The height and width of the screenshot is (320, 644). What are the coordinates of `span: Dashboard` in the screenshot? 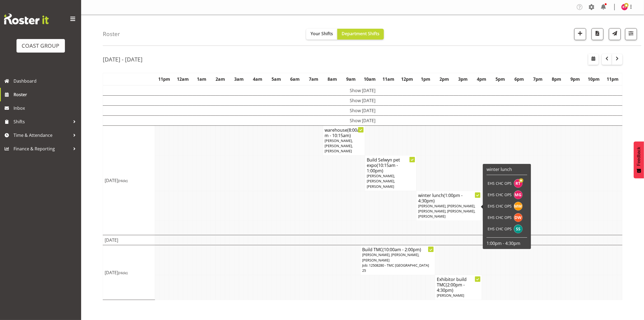 It's located at (46, 81).